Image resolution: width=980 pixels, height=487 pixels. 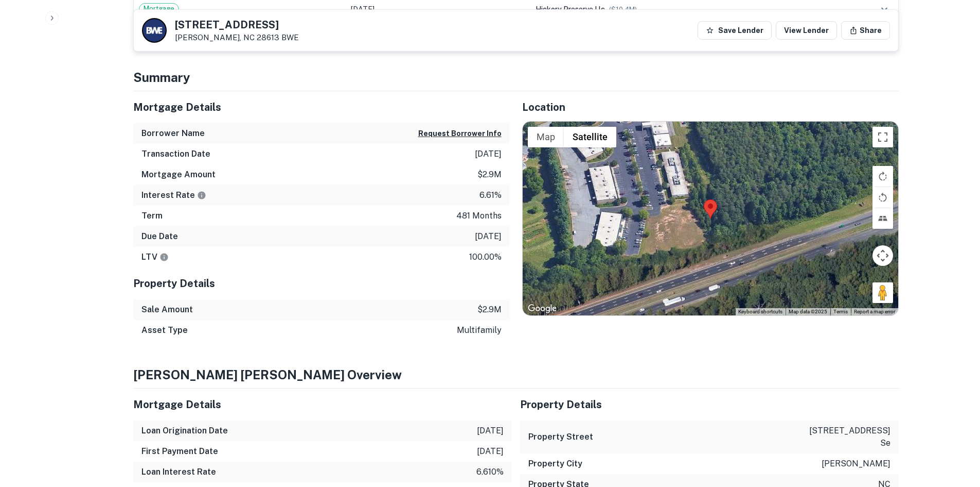 I want to click on span: Map data ©2025, so click(x=807, y=311).